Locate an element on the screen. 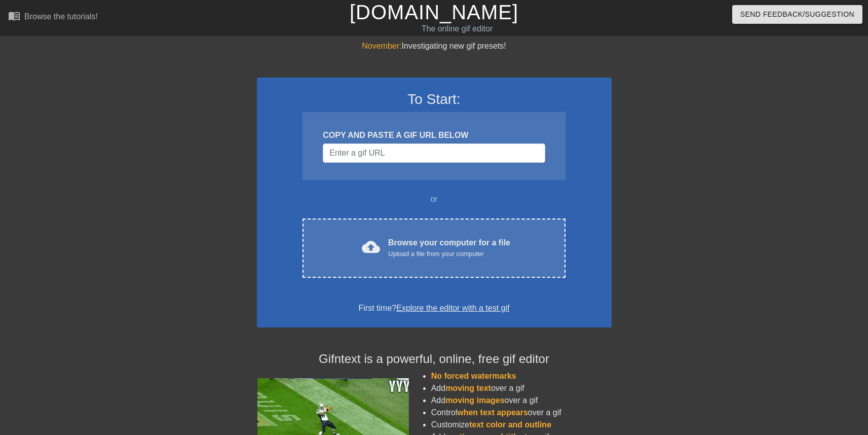  li: Control over a gif is located at coordinates (522, 413).